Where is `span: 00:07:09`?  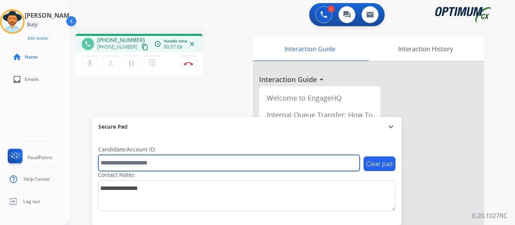 span: 00:07:09 is located at coordinates (173, 47).